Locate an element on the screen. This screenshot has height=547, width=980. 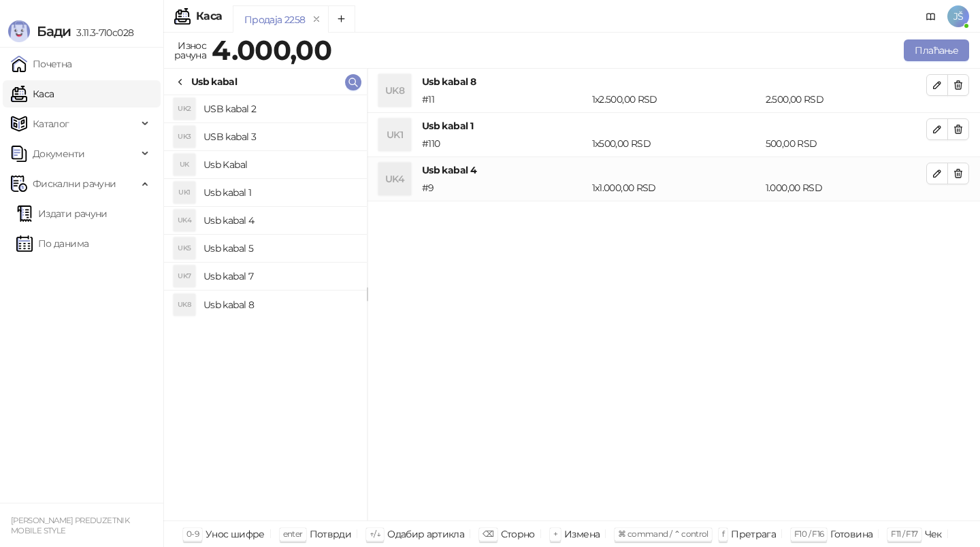
span: F11 / F17 is located at coordinates (903, 533).